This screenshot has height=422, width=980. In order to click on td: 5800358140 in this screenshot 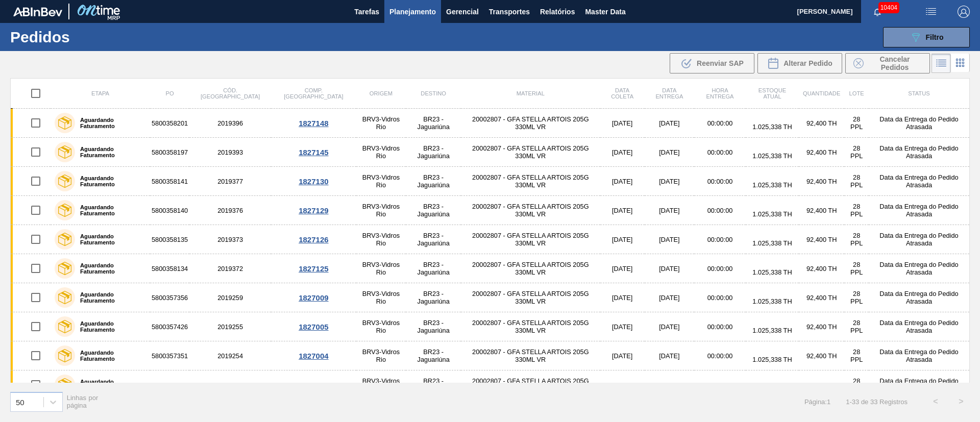, I will do `click(169, 210)`.